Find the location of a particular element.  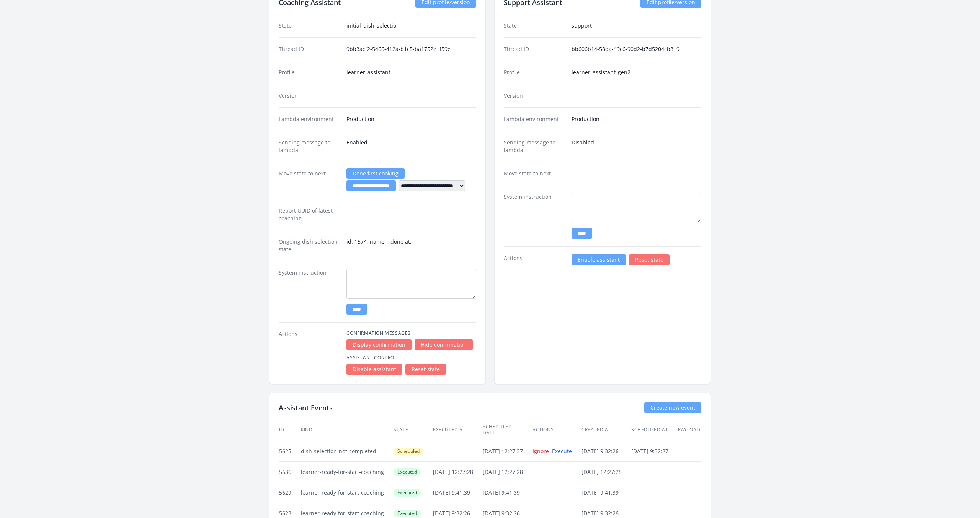

span: Scheduled is located at coordinates (408, 451).